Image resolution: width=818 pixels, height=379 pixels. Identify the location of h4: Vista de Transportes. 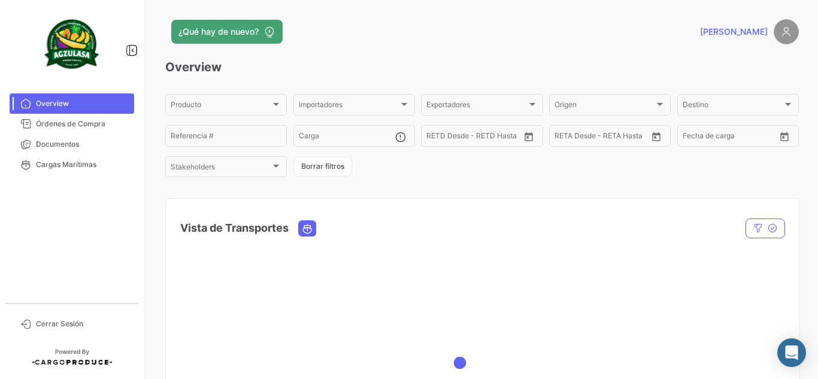
(234, 228).